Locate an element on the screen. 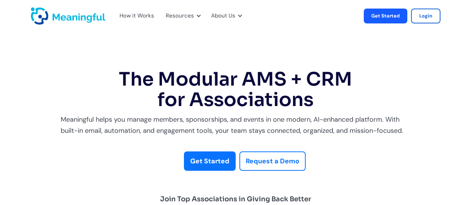  a: home is located at coordinates (40, 16).